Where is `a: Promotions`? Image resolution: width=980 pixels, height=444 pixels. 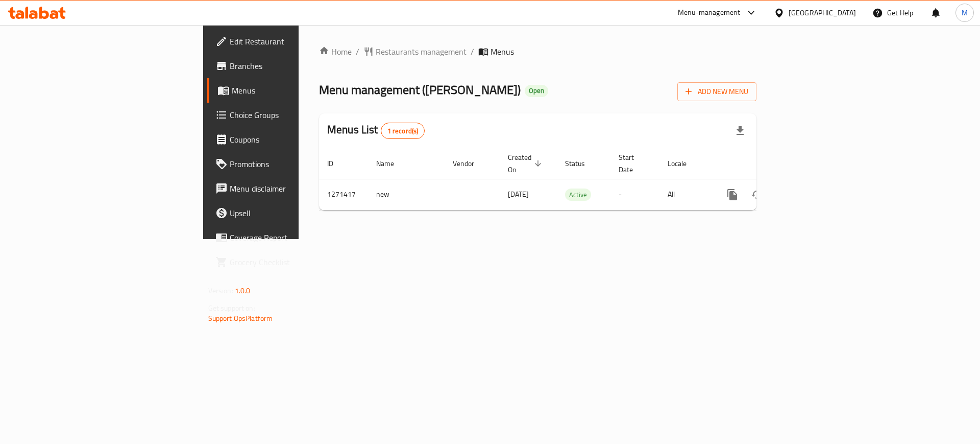
a: Promotions is located at coordinates (287, 164).